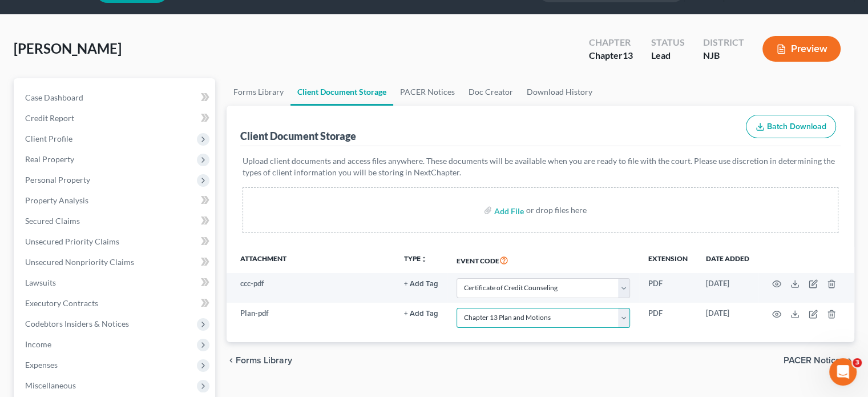  Describe the element at coordinates (258, 92) in the screenshot. I see `a: Forms Library` at that location.